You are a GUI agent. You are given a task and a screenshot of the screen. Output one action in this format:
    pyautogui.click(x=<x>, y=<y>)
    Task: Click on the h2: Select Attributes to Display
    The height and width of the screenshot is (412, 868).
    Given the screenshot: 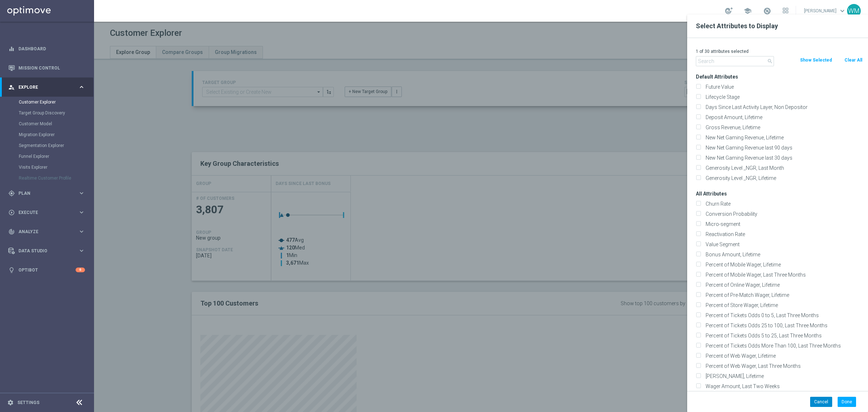 What is the action you would take?
    pyautogui.click(x=778, y=26)
    